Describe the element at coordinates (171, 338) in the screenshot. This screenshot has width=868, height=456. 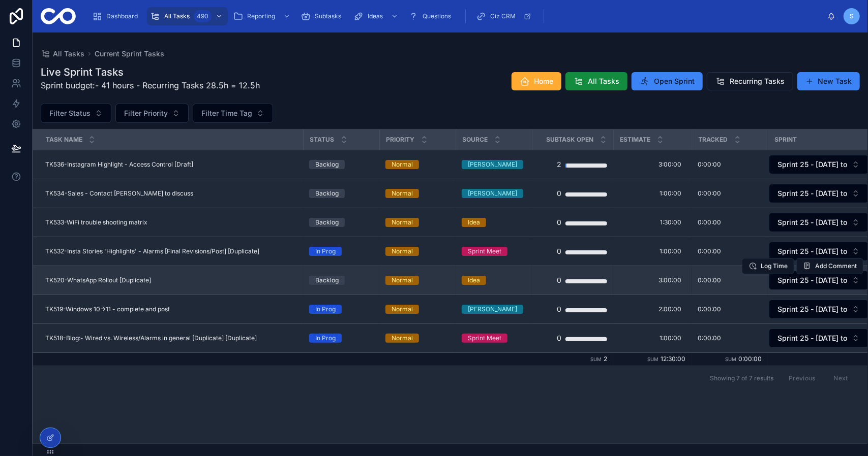
I see `a: TK518-Blog:- Wired vs. Wireless/Alarms in general [Duplicate] [Duplicate]` at that location.